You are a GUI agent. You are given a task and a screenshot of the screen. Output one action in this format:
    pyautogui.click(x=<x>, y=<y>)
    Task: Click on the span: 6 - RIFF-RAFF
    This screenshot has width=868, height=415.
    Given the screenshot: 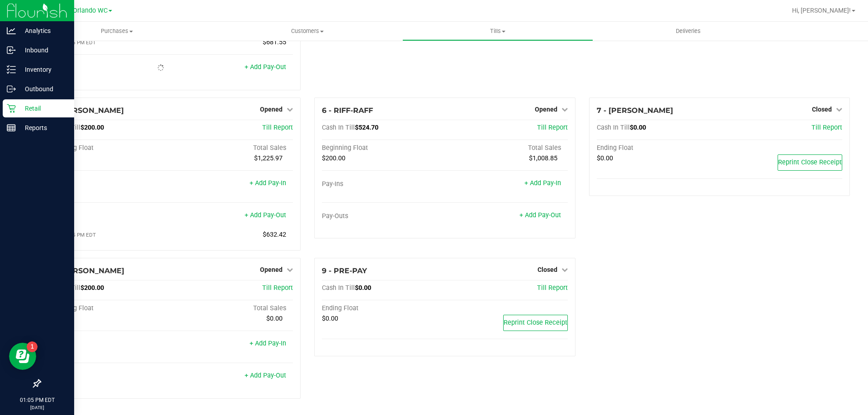 What is the action you would take?
    pyautogui.click(x=347, y=110)
    